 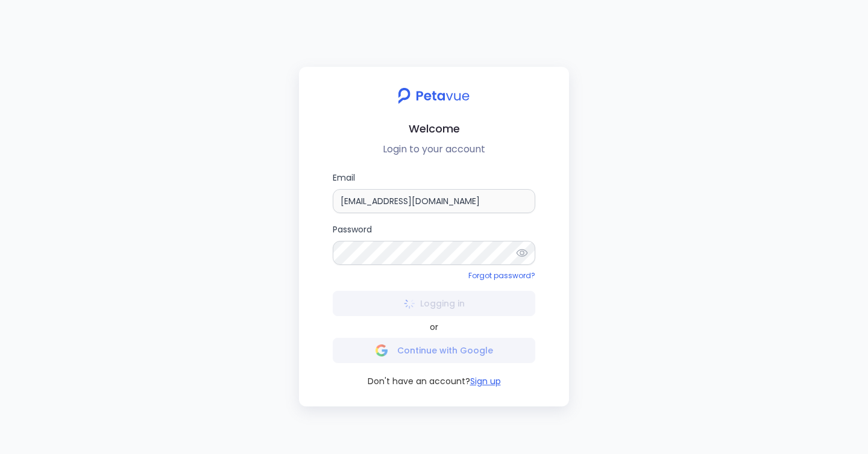 What do you see at coordinates (434, 253) in the screenshot?
I see `input: Password` at bounding box center [434, 253].